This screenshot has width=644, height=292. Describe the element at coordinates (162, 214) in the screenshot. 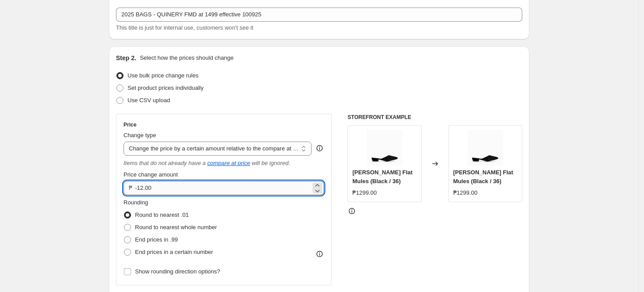

I see `span: Round to nearest .01` at that location.